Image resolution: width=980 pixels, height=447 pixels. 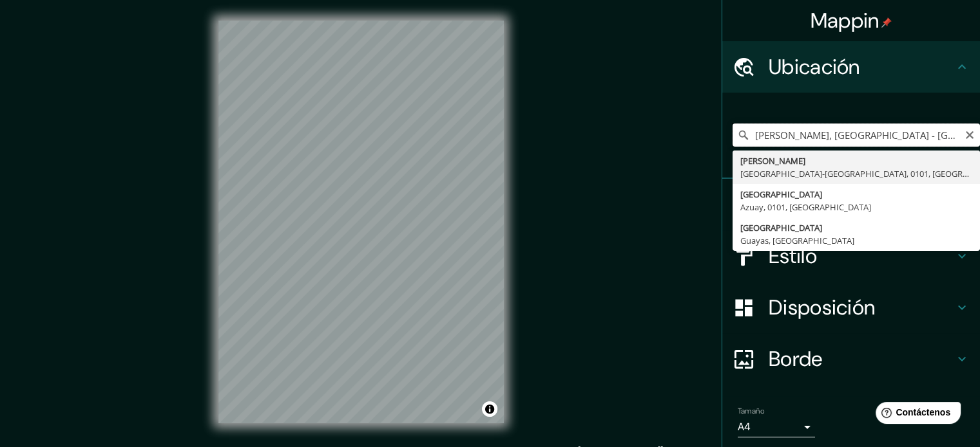 What do you see at coordinates (751, 411) in the screenshot?
I see `font: Tamaño` at bounding box center [751, 411].